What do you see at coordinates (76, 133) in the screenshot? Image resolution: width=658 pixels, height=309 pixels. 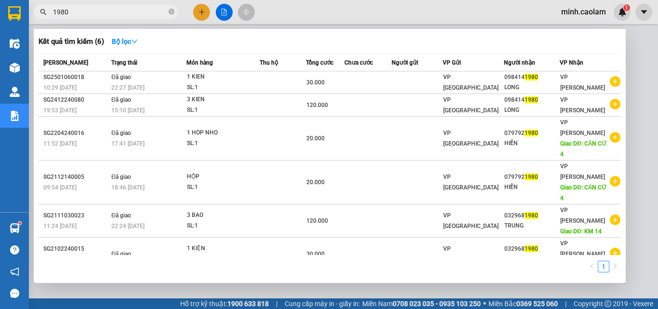 I see `div: SG2204240016` at bounding box center [76, 133].